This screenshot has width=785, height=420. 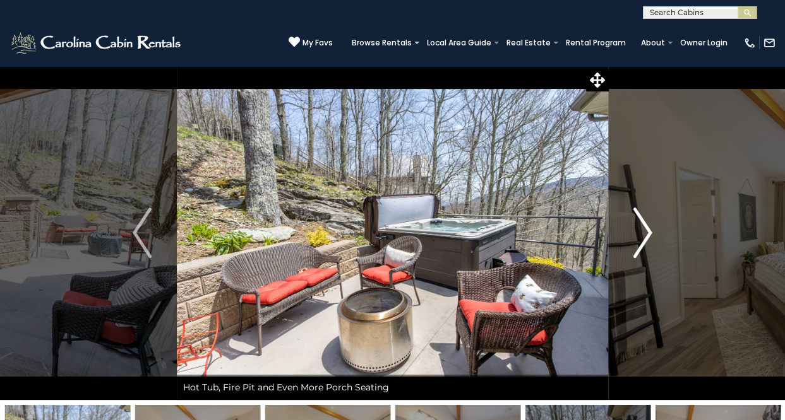 I want to click on img: mail-regular-white.png, so click(x=769, y=43).